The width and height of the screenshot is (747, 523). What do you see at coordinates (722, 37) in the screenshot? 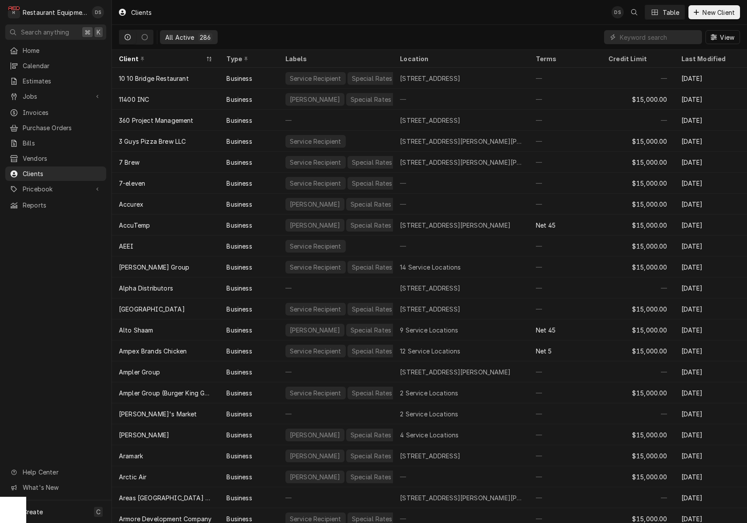
I see `button: View` at bounding box center [722, 37].